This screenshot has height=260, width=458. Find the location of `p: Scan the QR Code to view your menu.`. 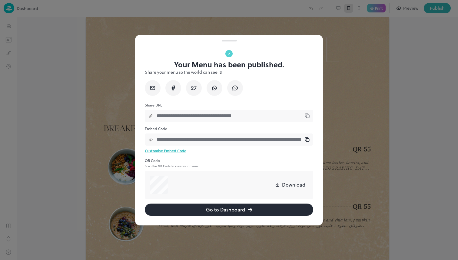

p: Scan the QR Code to view your menu. is located at coordinates (229, 166).